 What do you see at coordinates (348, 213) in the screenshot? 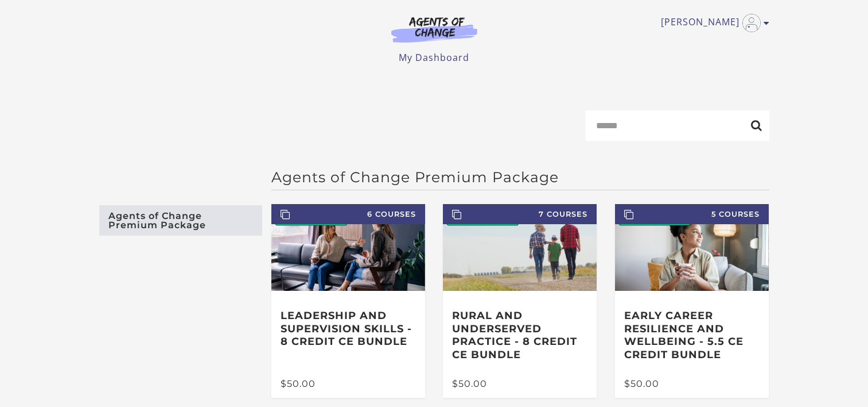
I see `span: 6 Courses` at bounding box center [348, 213].